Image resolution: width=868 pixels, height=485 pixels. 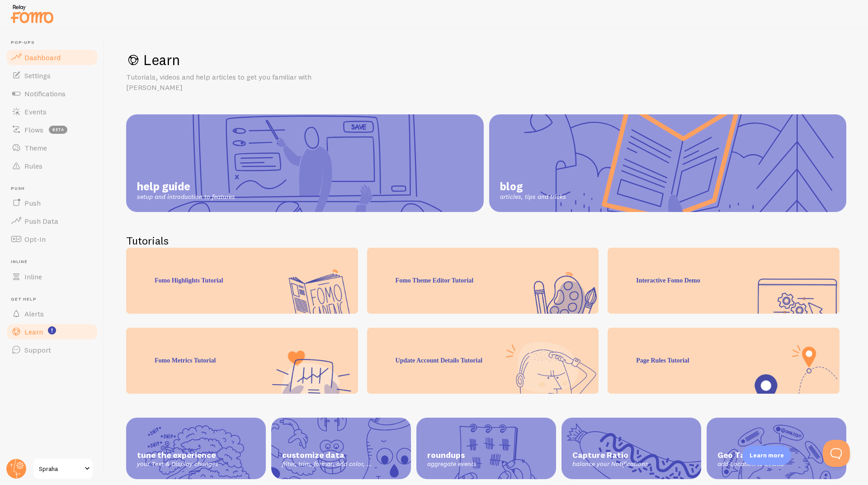 I want to click on a: Inline, so click(x=52, y=276).